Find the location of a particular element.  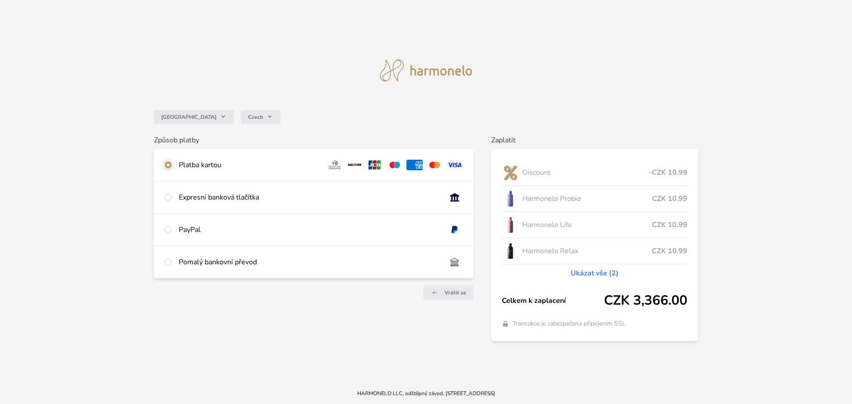

div: Expresní banková tlačítka is located at coordinates (309, 197).